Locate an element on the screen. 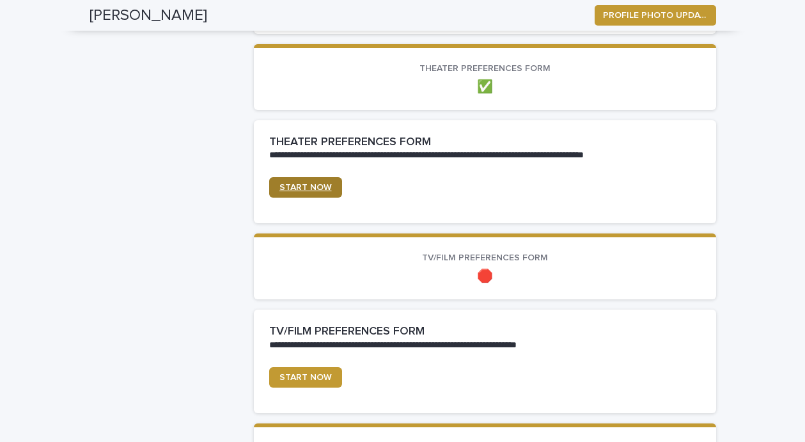  button: PROFILE PHOTO UPDATE is located at coordinates (655, 15).